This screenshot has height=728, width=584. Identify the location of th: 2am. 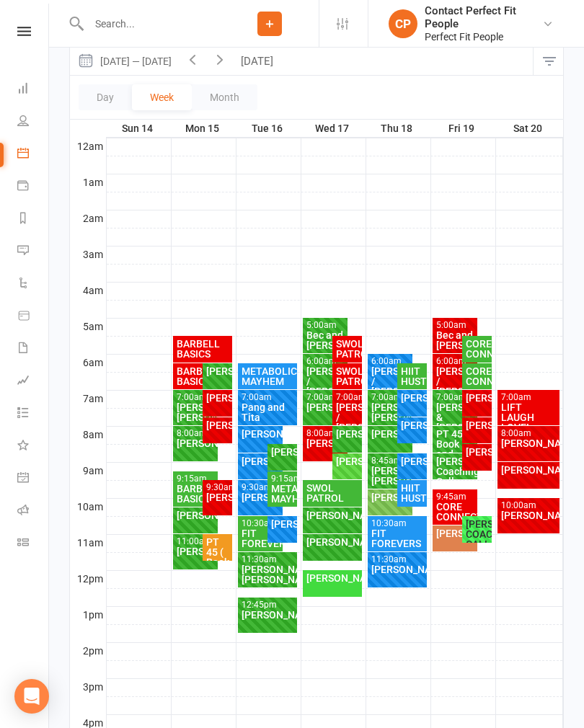
(88, 219).